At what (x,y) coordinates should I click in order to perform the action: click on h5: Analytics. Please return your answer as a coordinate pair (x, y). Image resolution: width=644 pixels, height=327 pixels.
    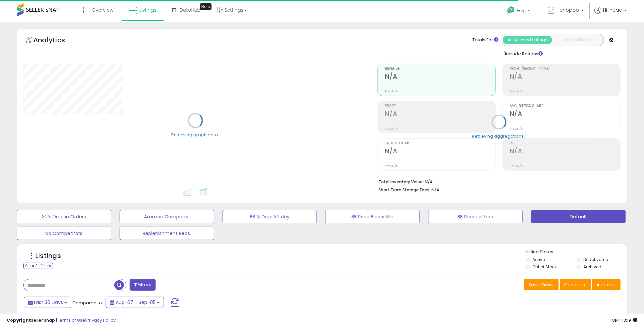
    Looking at the image, I should click on (56, 41).